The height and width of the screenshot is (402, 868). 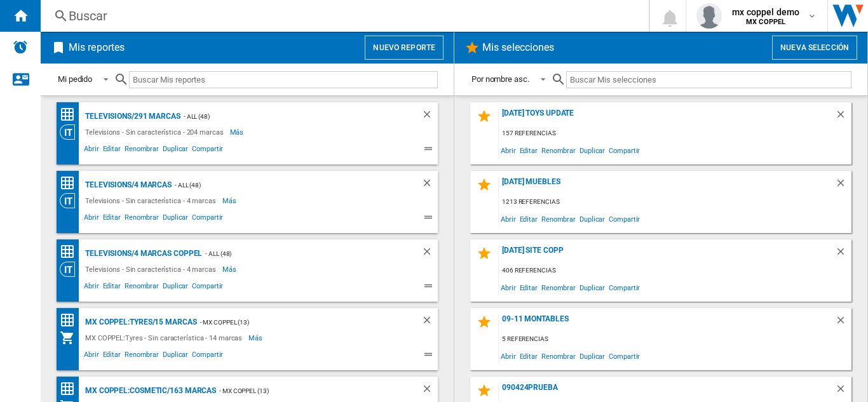 I want to click on h2: Mis selecciones, so click(x=518, y=47).